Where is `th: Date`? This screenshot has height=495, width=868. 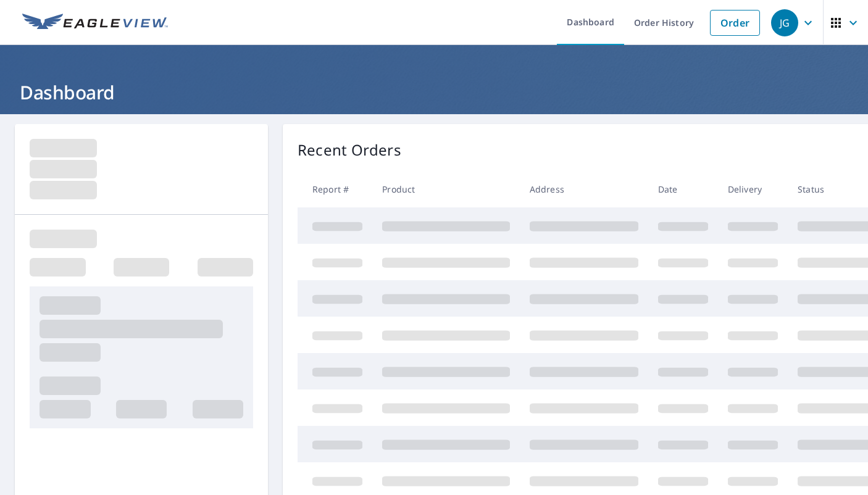
th: Date is located at coordinates (683, 189).